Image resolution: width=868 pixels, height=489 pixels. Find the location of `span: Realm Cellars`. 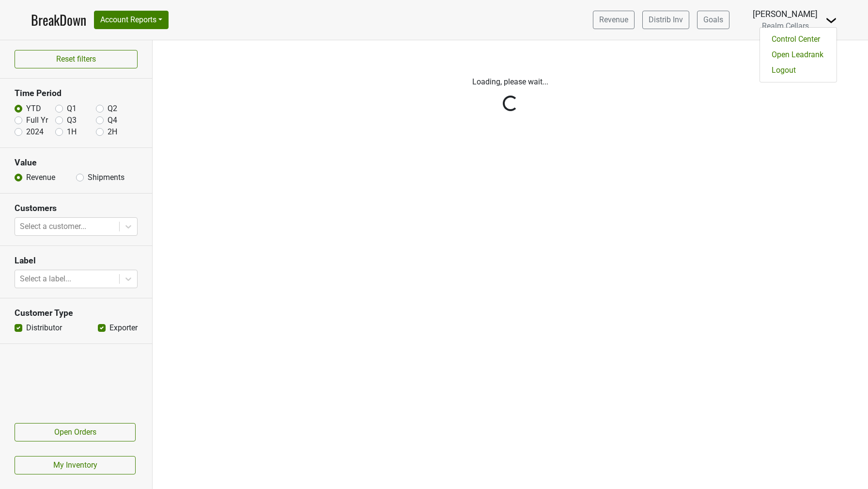

span: Realm Cellars is located at coordinates (785, 26).